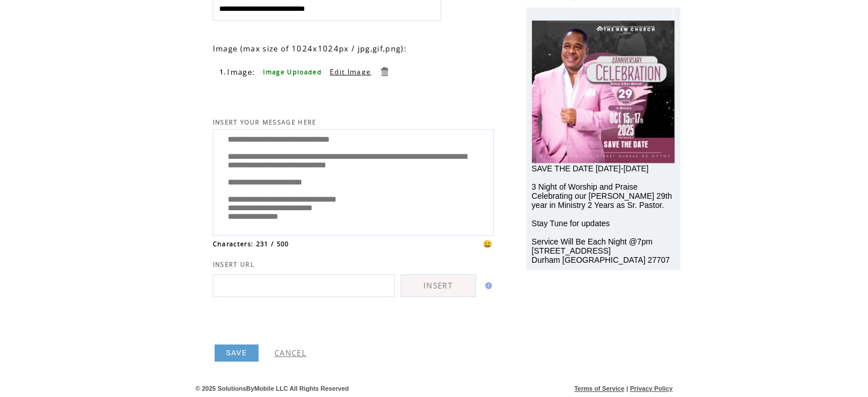 The height and width of the screenshot is (397, 868). What do you see at coordinates (241, 72) in the screenshot?
I see `span: Image:` at bounding box center [241, 72].